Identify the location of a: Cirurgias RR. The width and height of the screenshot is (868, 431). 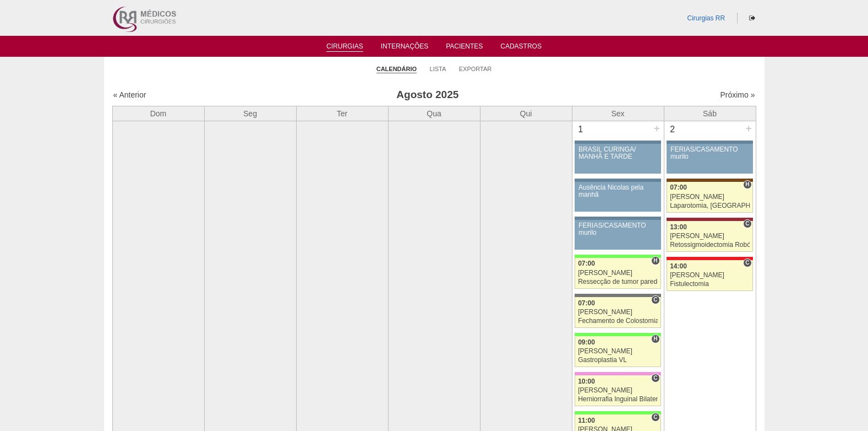
(706, 18).